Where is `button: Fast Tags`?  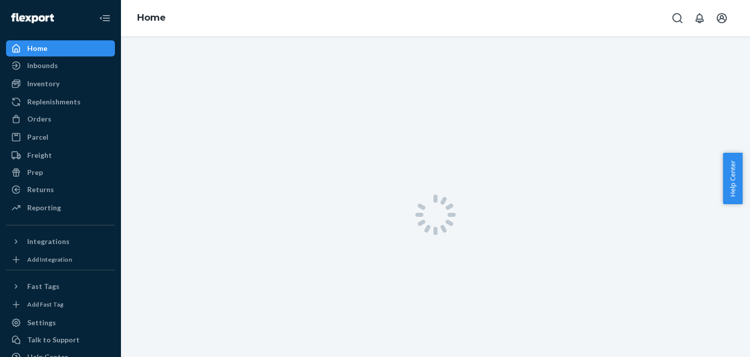 button: Fast Tags is located at coordinates (60, 286).